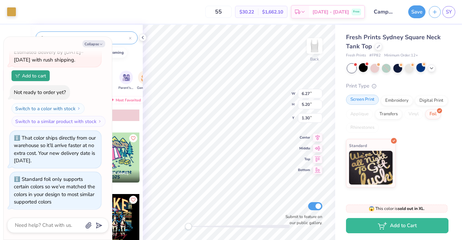  I want to click on span: Standard, so click(358, 145).